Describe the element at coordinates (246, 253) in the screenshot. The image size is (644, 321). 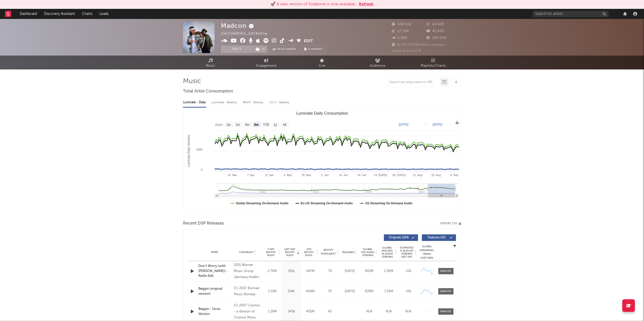
I see `span: Copyright` at that location.